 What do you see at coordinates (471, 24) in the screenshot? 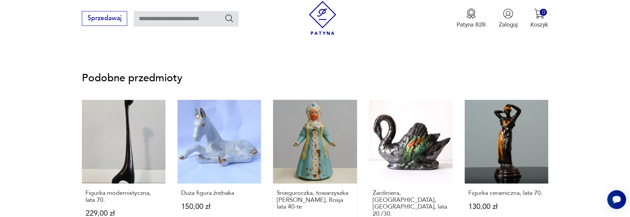
I see `p: Patyna B2B` at bounding box center [471, 24].